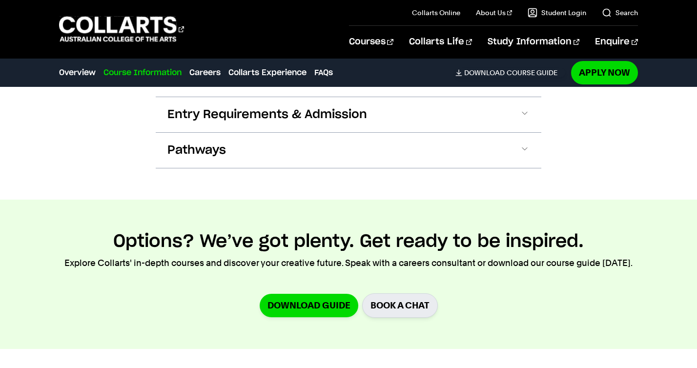 This screenshot has height=368, width=697. What do you see at coordinates (510, 73) in the screenshot?
I see `a: DownloadCourse Guide` at bounding box center [510, 73].